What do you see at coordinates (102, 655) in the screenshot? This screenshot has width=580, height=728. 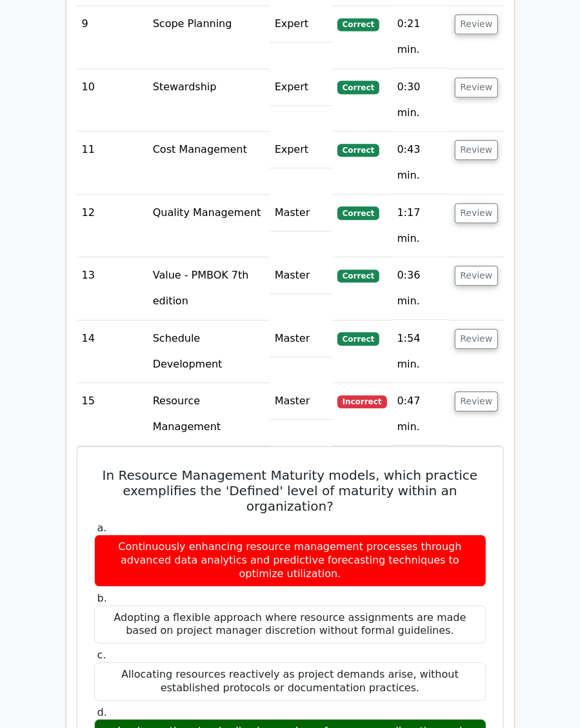 I see `span: c.` at bounding box center [102, 655].